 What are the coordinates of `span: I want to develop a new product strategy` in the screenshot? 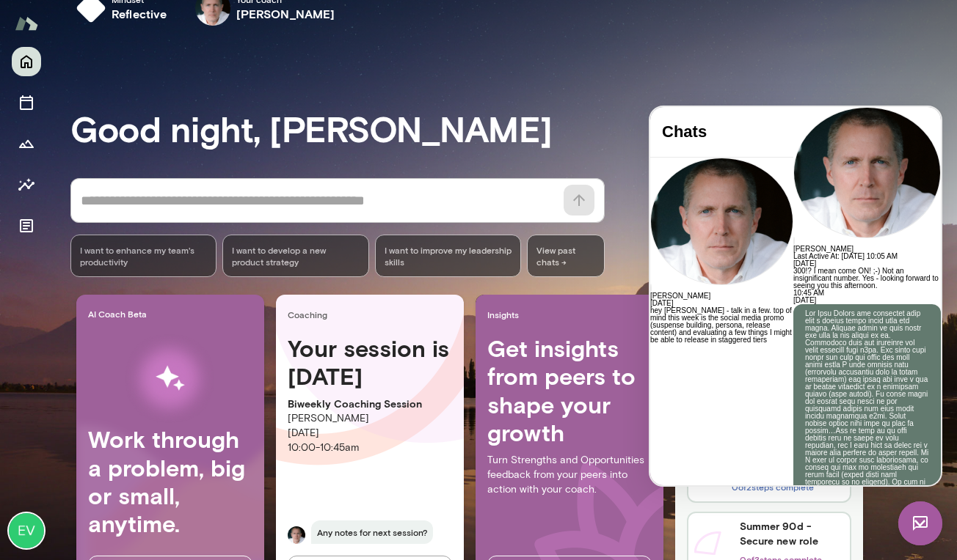 It's located at (295, 256).